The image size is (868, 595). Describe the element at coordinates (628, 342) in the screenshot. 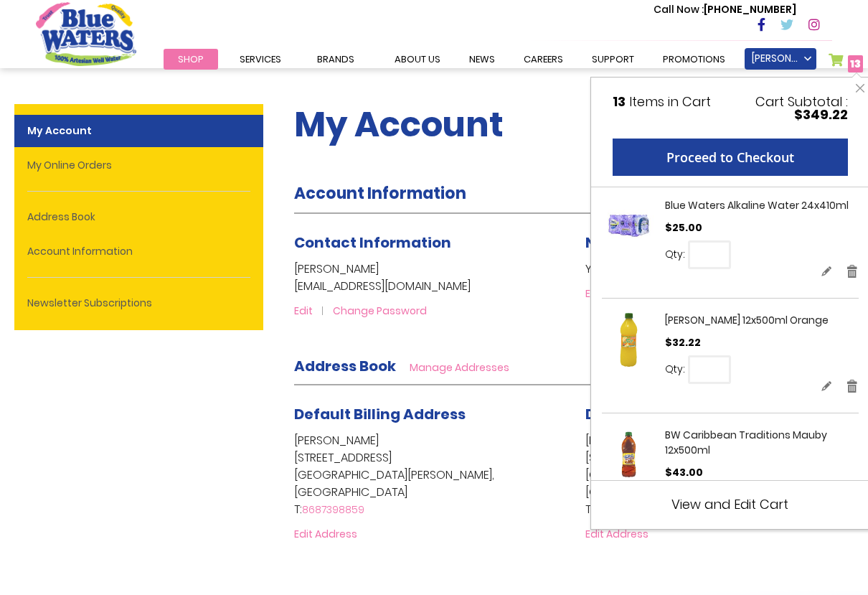

I see `a: BW Juse 12x500ml Orange` at that location.